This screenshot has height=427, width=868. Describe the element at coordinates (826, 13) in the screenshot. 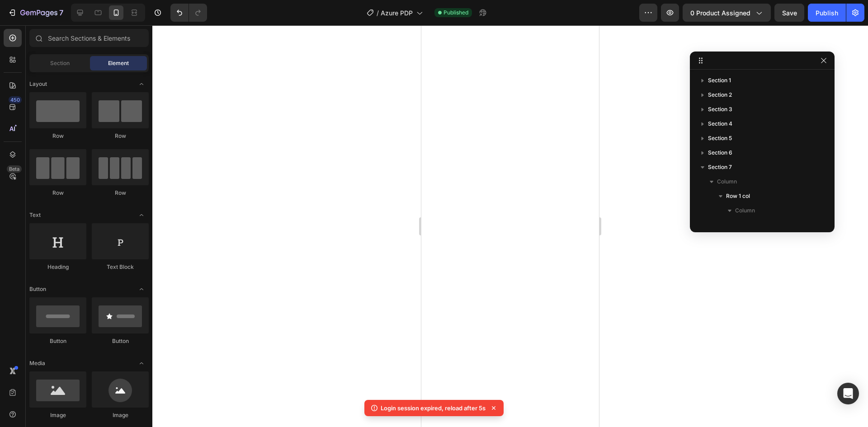

I see `button: Publish` at that location.